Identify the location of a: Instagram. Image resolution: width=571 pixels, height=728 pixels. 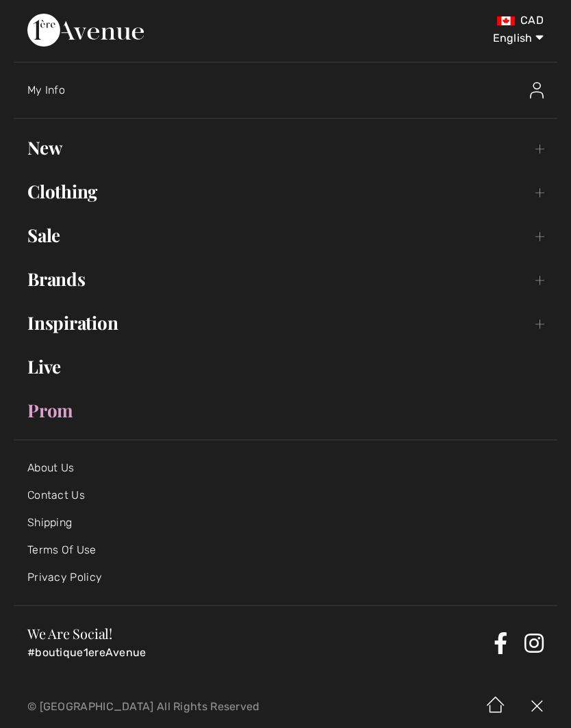
(534, 643).